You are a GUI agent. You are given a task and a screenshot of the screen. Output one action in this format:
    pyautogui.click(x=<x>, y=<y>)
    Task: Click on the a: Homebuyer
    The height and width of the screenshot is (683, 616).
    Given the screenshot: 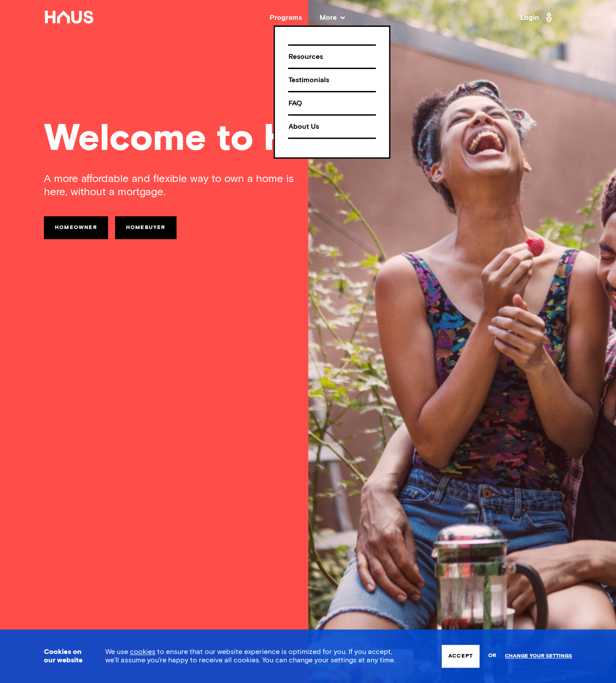 What is the action you would take?
    pyautogui.click(x=146, y=228)
    